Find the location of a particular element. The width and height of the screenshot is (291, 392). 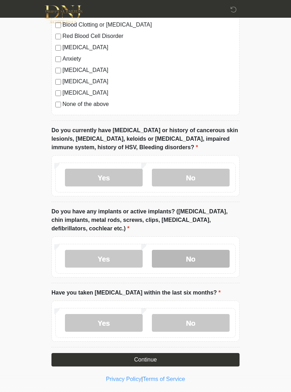

button: Continue is located at coordinates (145, 360).